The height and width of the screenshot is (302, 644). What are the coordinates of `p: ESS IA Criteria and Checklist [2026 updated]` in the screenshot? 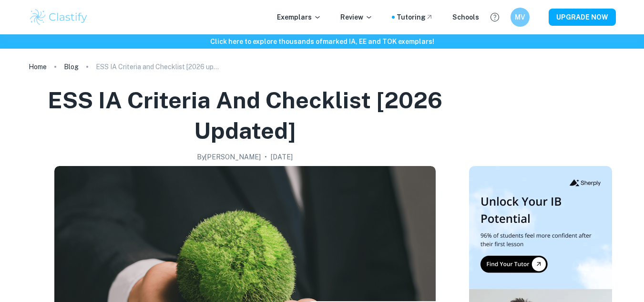 It's located at (158, 67).